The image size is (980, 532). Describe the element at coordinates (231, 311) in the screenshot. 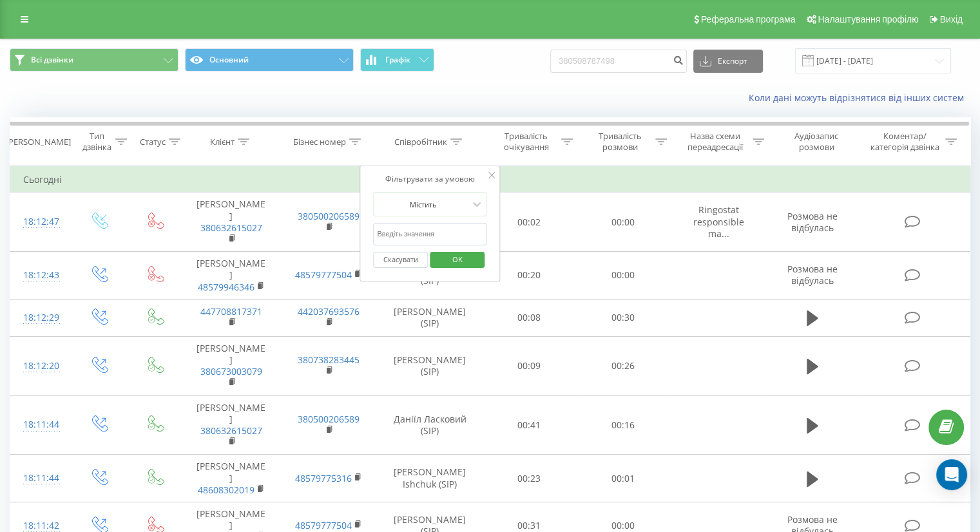

I see `a: 447708817371` at that location.